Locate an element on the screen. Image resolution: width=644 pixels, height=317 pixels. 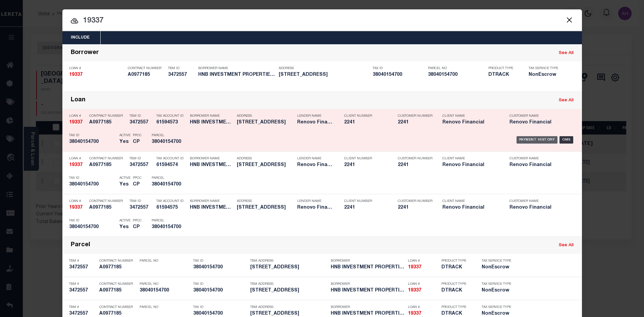
button: Close is located at coordinates (570, 20).